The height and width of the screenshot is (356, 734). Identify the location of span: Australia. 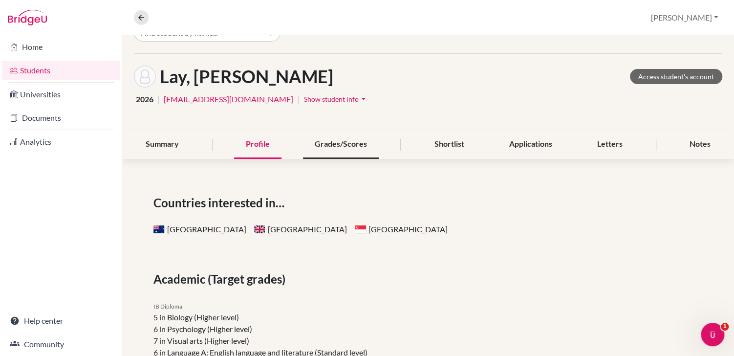
(159, 229).